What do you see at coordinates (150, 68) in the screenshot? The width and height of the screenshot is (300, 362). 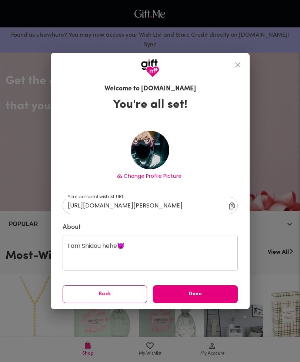 I see `img: GiftMe Logo` at bounding box center [150, 68].